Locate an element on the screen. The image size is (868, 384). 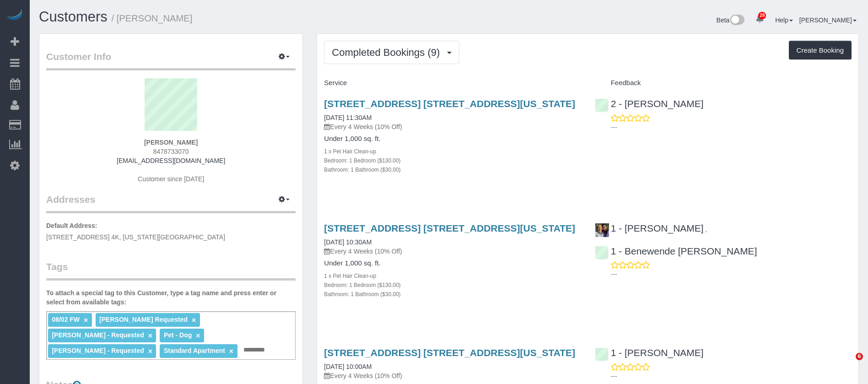
label: To attach a special tag to this Customer, type a tag name and press enter or select from availabl... is located at coordinates (170, 298).